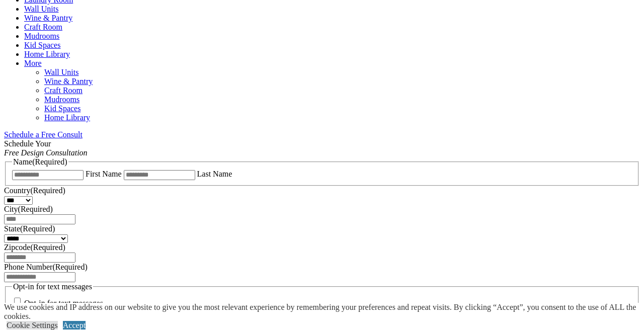  What do you see at coordinates (104, 173) in the screenshot?
I see `label: First Name` at bounding box center [104, 173].